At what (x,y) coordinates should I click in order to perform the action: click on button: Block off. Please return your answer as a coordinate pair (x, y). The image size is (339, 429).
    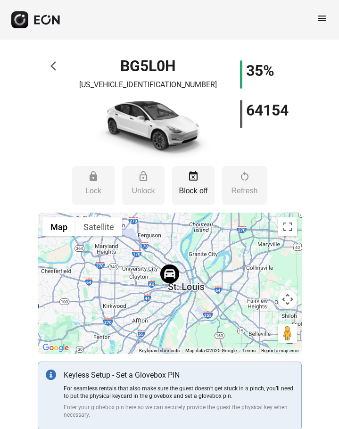
    Looking at the image, I should click on (193, 185).